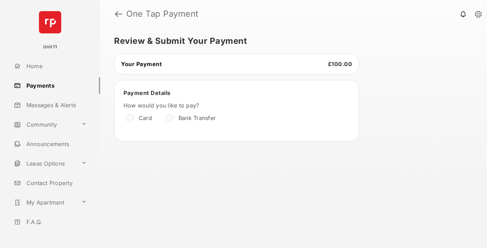  Describe the element at coordinates (145, 118) in the screenshot. I see `label: Card` at that location.